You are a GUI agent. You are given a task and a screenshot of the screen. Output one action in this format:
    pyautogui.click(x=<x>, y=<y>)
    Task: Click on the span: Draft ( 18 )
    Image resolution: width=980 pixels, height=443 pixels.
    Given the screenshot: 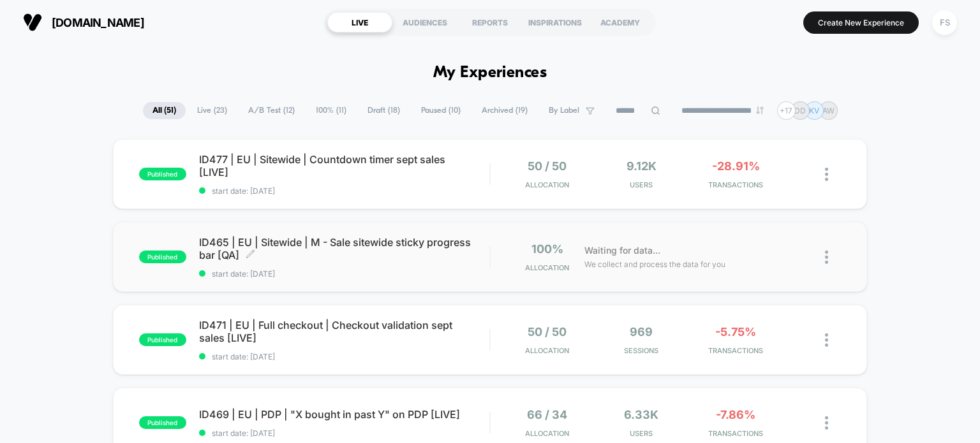 What is the action you would take?
    pyautogui.click(x=383, y=111)
    